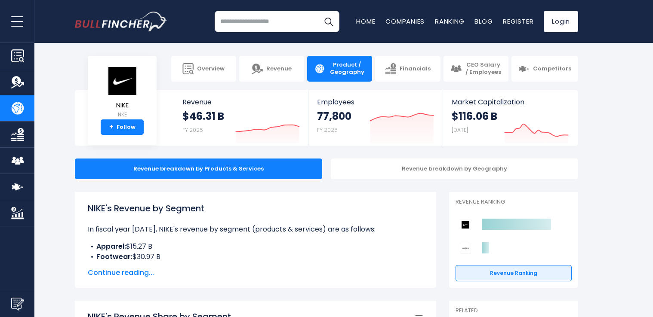 The image size is (653, 317). What do you see at coordinates (122, 127) in the screenshot?
I see `a: +Follow` at bounding box center [122, 127].